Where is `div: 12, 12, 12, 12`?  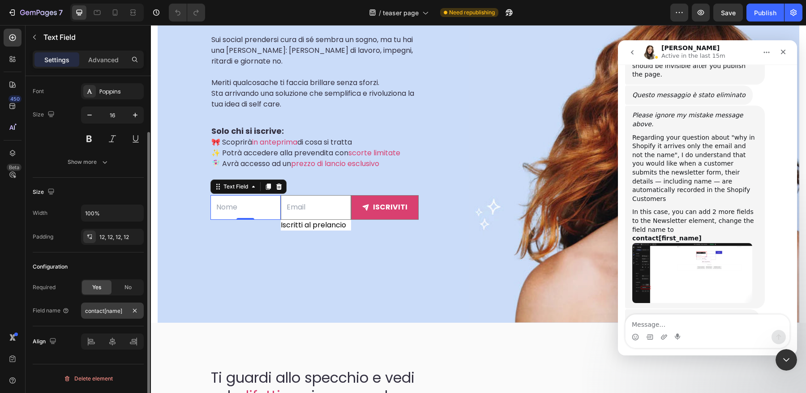
div: 12, 12, 12, 12 is located at coordinates (120, 237).